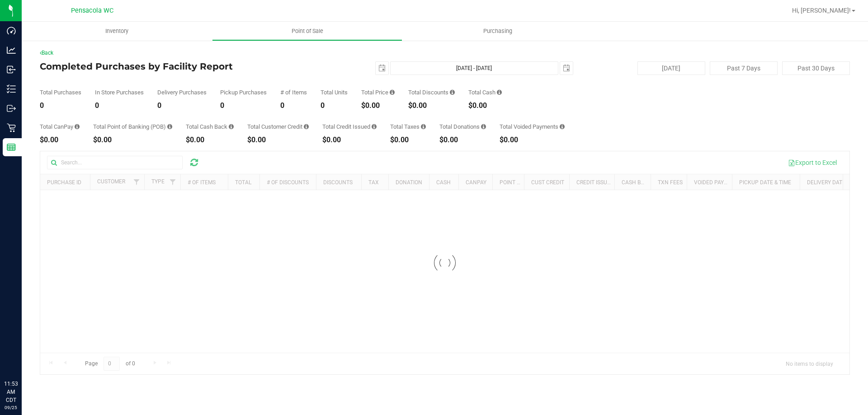 The height and width of the screenshot is (415, 868). What do you see at coordinates (11, 30) in the screenshot?
I see `inline-svg: Dashboard` at bounding box center [11, 30].